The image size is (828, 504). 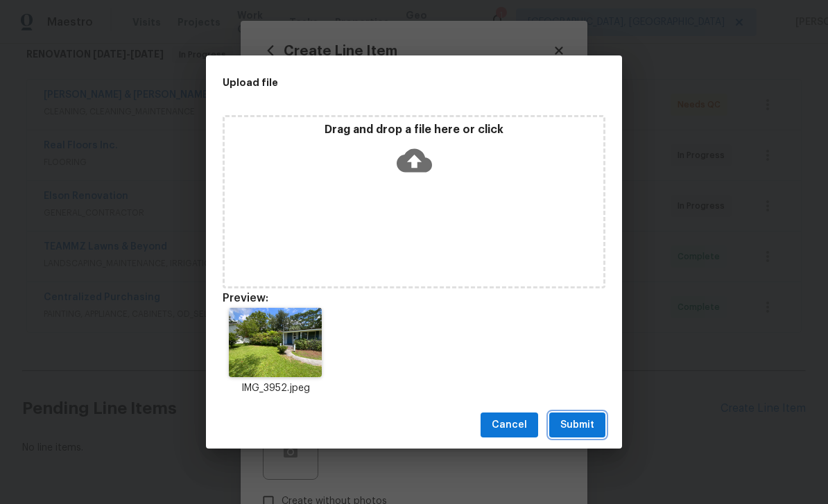 What do you see at coordinates (275, 388) in the screenshot?
I see `p: IMG_3952.jpeg` at bounding box center [275, 388].